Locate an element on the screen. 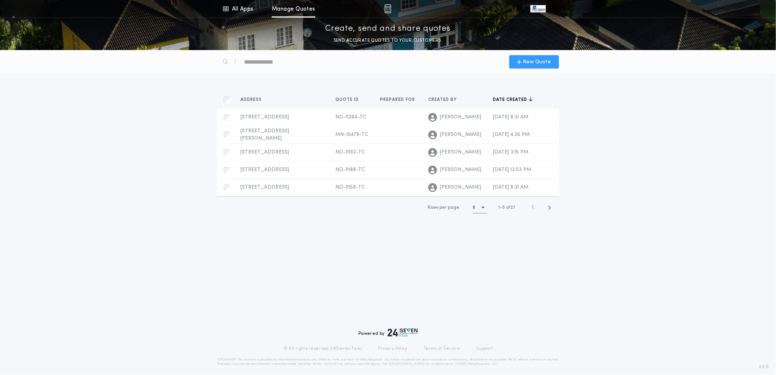 The image size is (776, 375). span: Address is located at coordinates (252, 100).